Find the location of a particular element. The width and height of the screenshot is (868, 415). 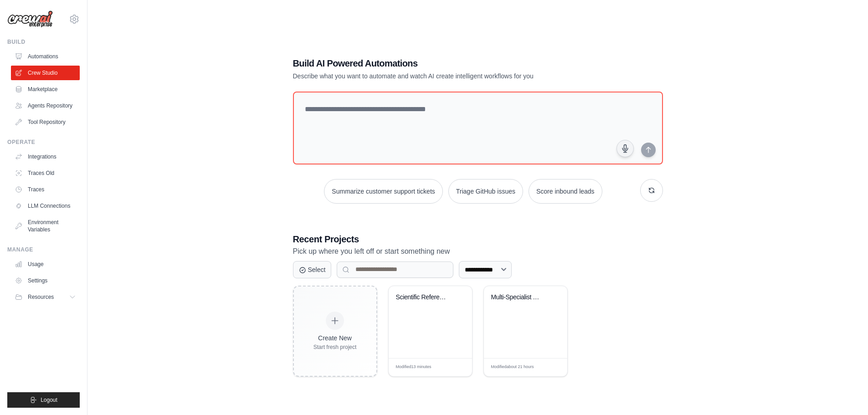

a: LLM Connections is located at coordinates (45, 206).